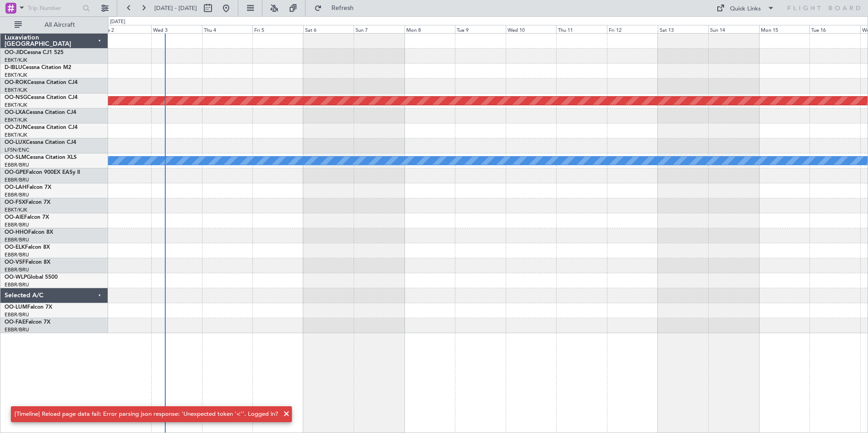  What do you see at coordinates (745, 9) in the screenshot?
I see `div: Quick Links` at bounding box center [745, 9].